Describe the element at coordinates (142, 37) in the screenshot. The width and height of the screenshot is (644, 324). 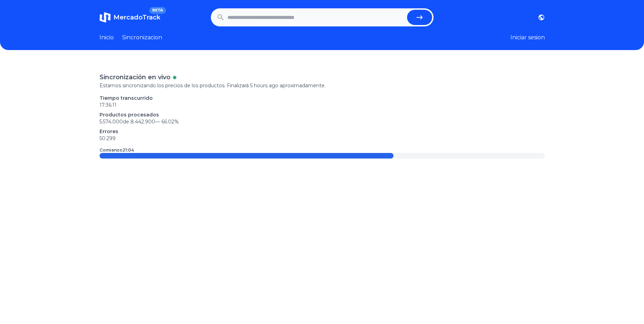
I see `a: Sincronizacion` at that location.